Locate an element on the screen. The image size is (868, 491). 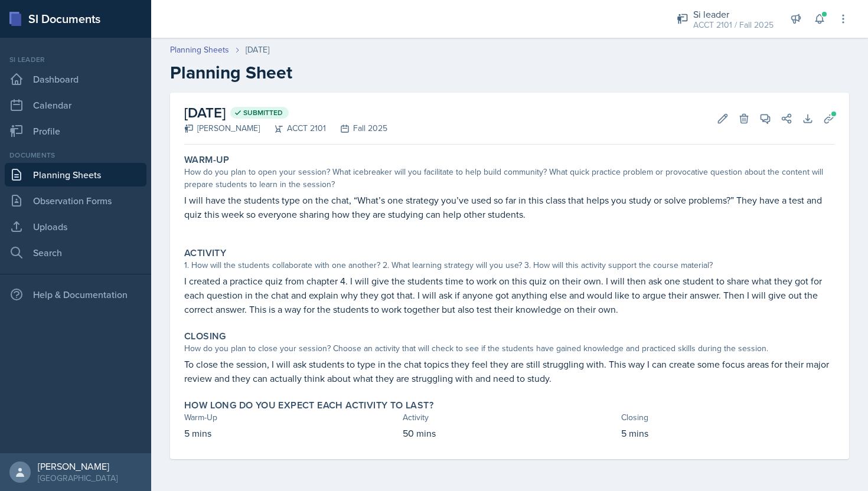
a: Profile is located at coordinates (76, 131).